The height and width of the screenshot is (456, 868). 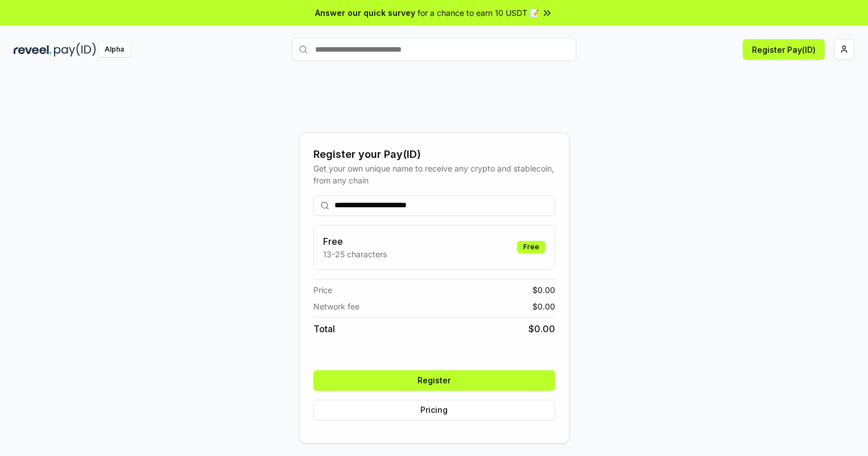 I want to click on img: pay_id, so click(x=75, y=49).